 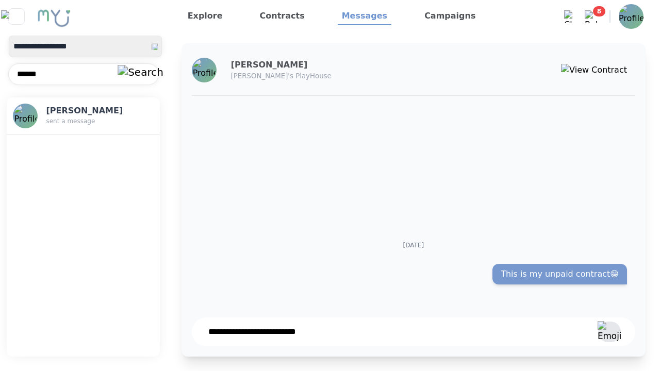 What do you see at coordinates (88, 121) in the screenshot?
I see `p: sent a message` at bounding box center [88, 121].